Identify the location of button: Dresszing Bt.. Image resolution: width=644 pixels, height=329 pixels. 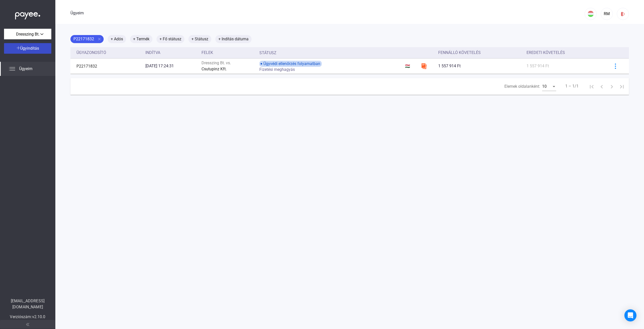
(28, 34).